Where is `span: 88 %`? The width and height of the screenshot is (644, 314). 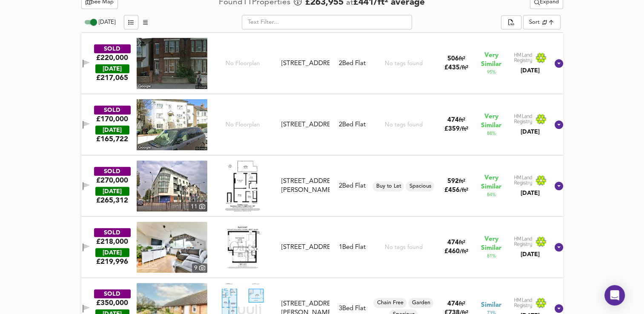 span: 88 % is located at coordinates (491, 134).